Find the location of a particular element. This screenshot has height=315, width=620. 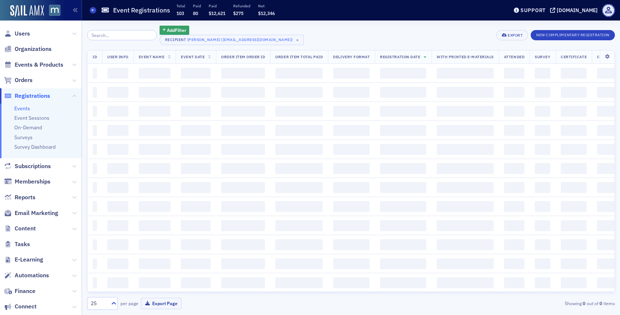

span: Subscriptions is located at coordinates (33, 166).